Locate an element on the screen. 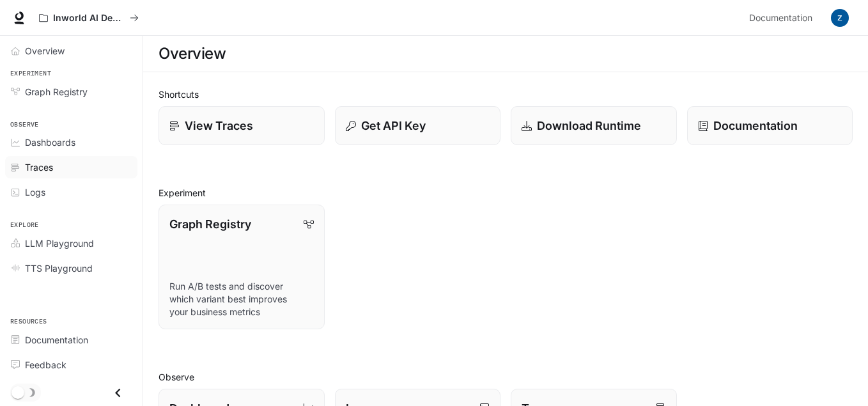  p: Download Runtime is located at coordinates (589, 126).